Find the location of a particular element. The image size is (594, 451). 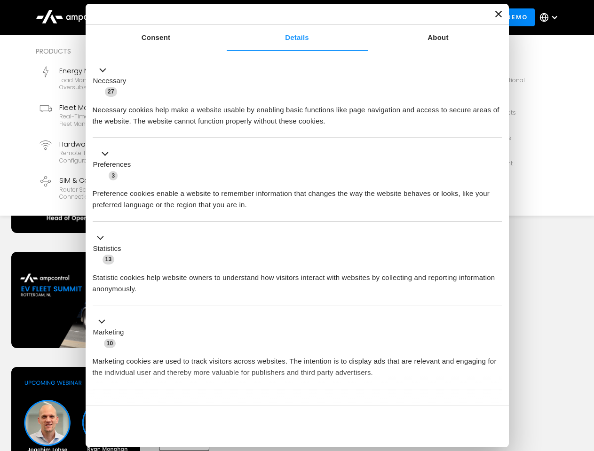

button: Statistics (13) is located at coordinates (110, 249).